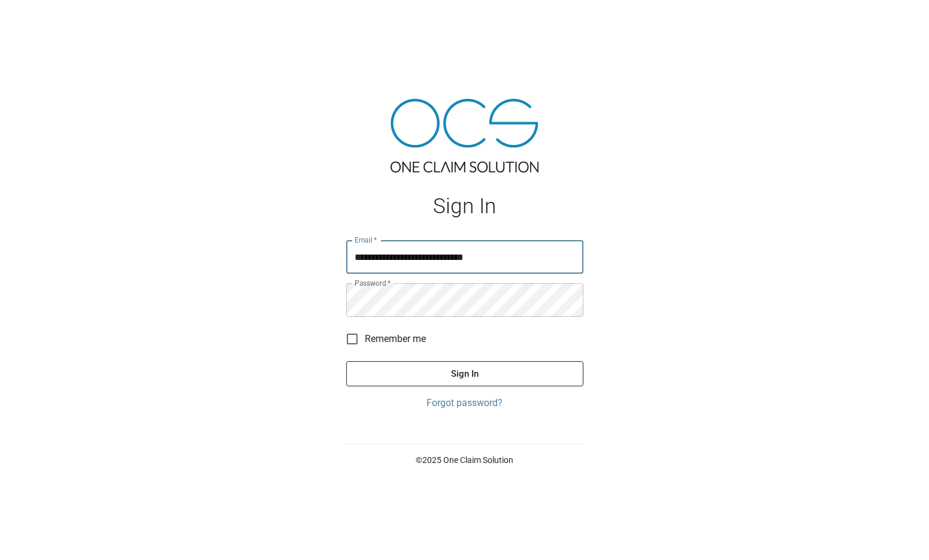 This screenshot has width=929, height=560. What do you see at coordinates (464, 136) in the screenshot?
I see `img: ocs-logo-tra.png` at bounding box center [464, 136].